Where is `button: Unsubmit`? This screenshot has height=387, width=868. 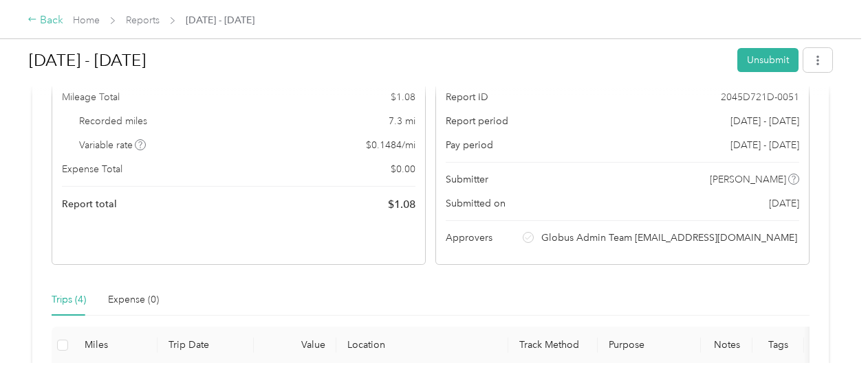 button: Unsubmit is located at coordinates (767, 59).